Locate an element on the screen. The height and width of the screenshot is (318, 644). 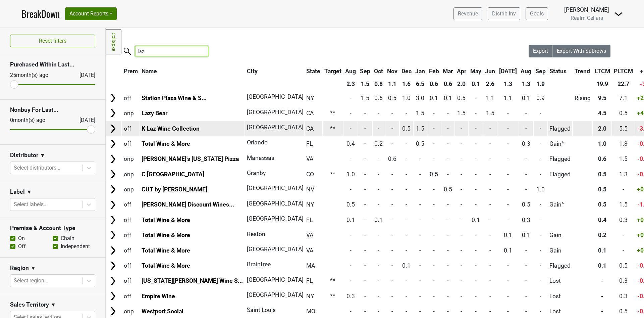
th: 22.7 is located at coordinates (623, 84).